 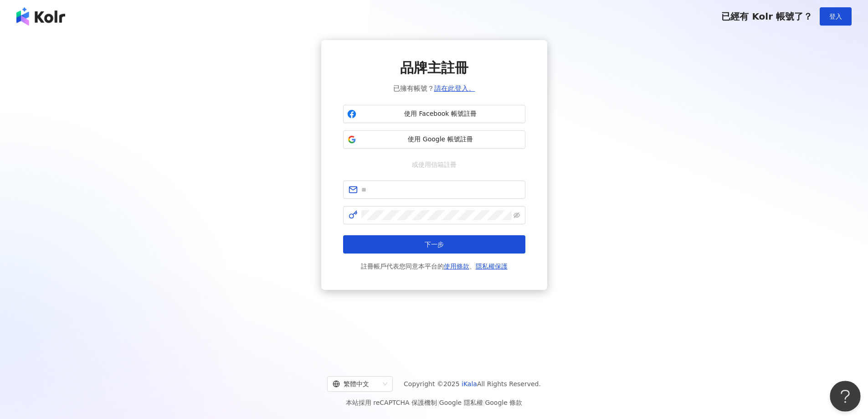 What do you see at coordinates (836, 16) in the screenshot?
I see `button: 登入` at bounding box center [836, 16].